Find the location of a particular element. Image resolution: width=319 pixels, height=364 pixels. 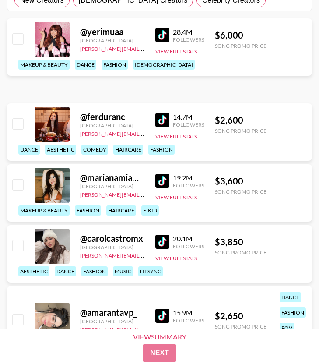

div: 20.1M is located at coordinates (189, 238).